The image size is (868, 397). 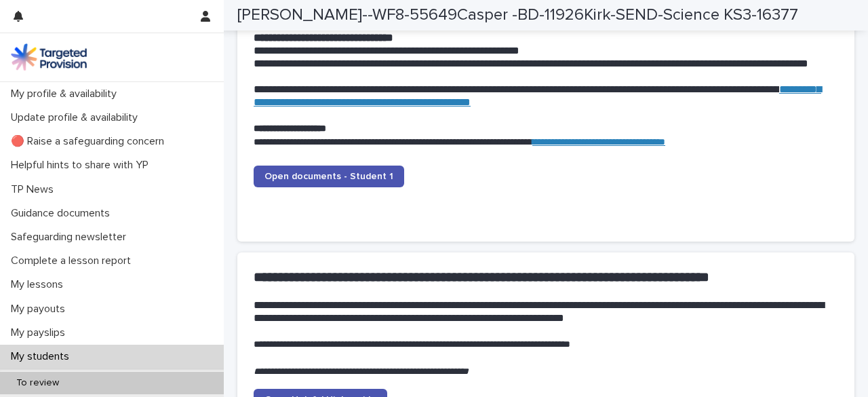 What do you see at coordinates (63, 213) in the screenshot?
I see `p: Guidance documents` at bounding box center [63, 213].